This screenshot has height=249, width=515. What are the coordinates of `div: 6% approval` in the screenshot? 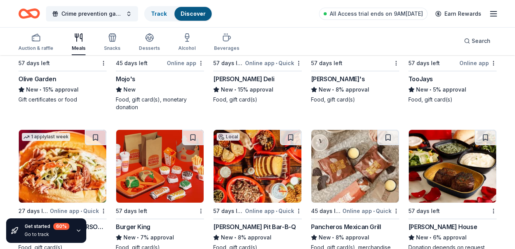 It's located at (453, 238).